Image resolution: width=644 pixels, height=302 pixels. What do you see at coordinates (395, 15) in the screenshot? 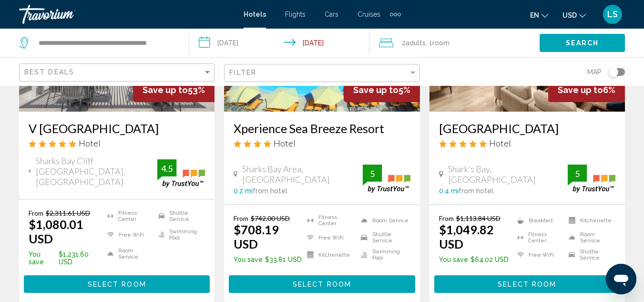
I see `button: Extra navigation items` at bounding box center [395, 15].